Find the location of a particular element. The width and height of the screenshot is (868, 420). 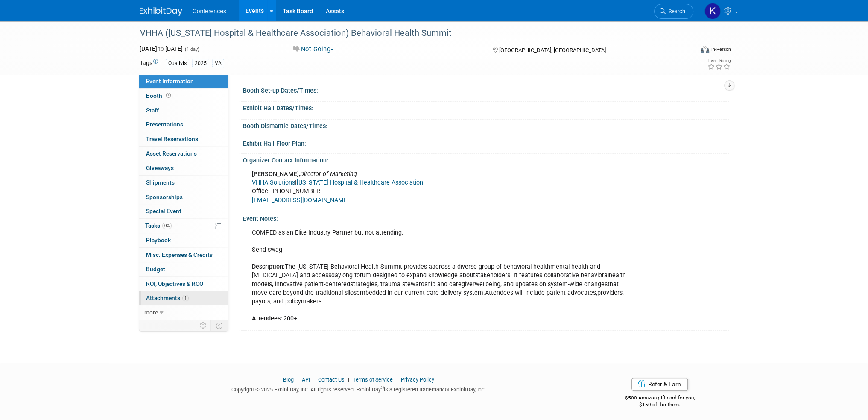

span: Sponsorships is located at coordinates (165, 197).